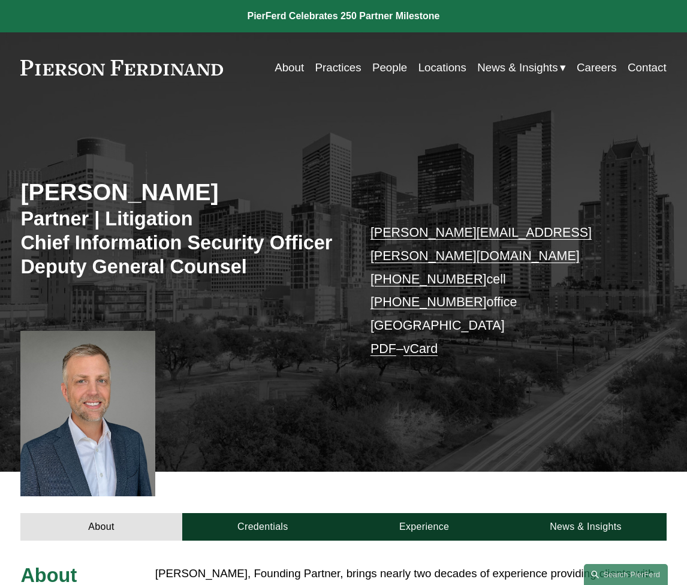 The image size is (687, 585). What do you see at coordinates (383, 349) in the screenshot?
I see `a: PDF` at bounding box center [383, 349].